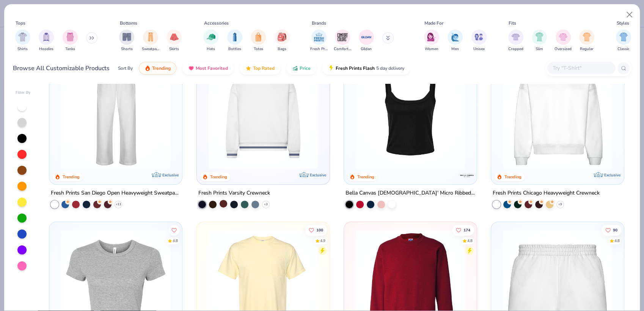  Describe the element at coordinates (455, 37) in the screenshot. I see `img: Men Image` at that location.